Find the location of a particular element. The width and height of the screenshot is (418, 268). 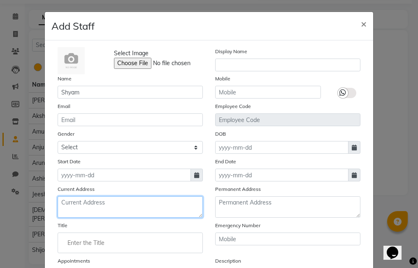

label: Email is located at coordinates (64, 106).